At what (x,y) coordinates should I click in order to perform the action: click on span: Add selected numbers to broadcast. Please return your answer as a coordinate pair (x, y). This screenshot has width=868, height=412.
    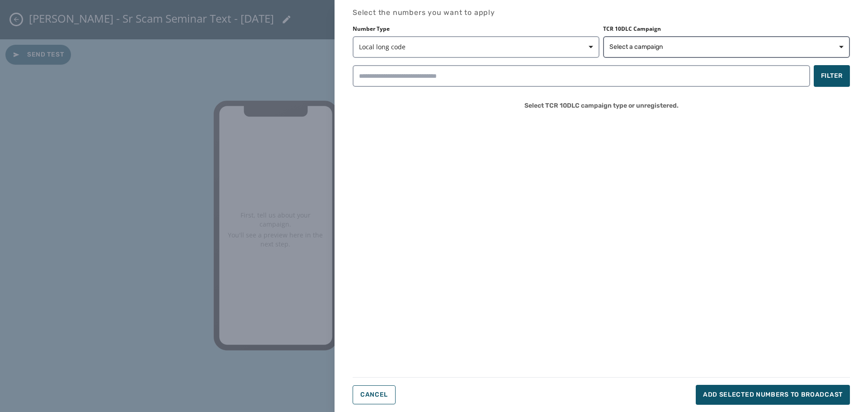
    Looking at the image, I should click on (773, 395).